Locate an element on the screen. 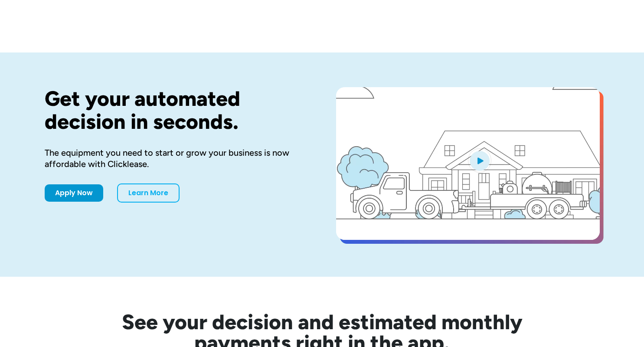 The width and height of the screenshot is (644, 347). a: Learn More is located at coordinates (148, 193).